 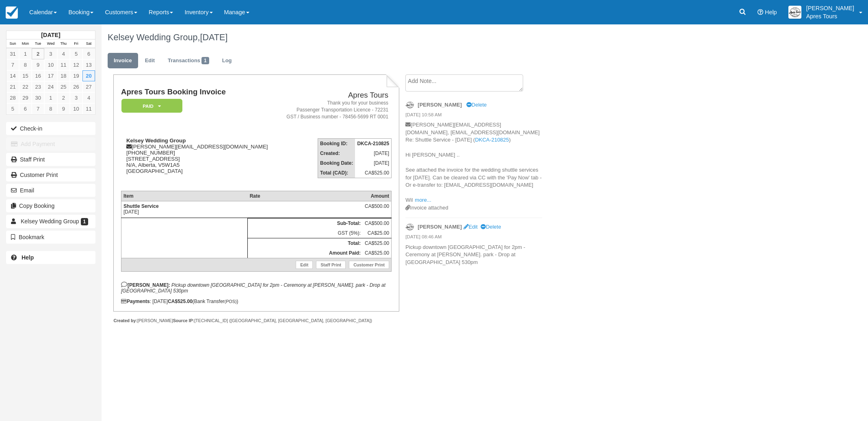 I want to click on a: Paid, so click(x=150, y=106).